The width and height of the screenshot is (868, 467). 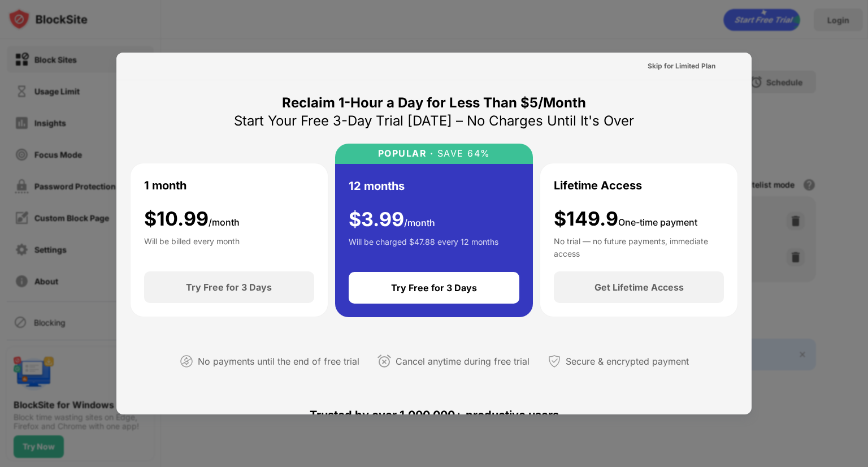 What do you see at coordinates (165, 186) in the screenshot?
I see `div: 1 month` at bounding box center [165, 186].